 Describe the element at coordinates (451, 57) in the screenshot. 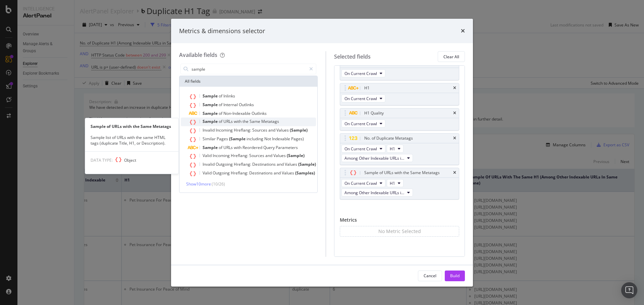

I see `div: Clear All` at that location.